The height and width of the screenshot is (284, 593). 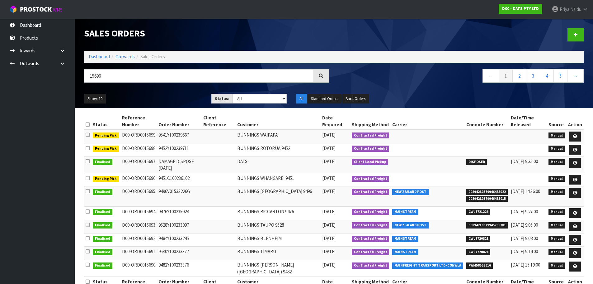 What do you see at coordinates (179, 196) in the screenshot?
I see `td: 9496V01533226G` at bounding box center [179, 196].